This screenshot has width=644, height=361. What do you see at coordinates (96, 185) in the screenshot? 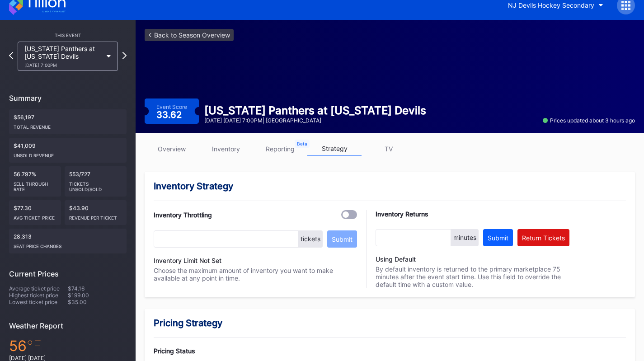
I see `div: Tickets Unsold/Sold` at bounding box center [96, 185].